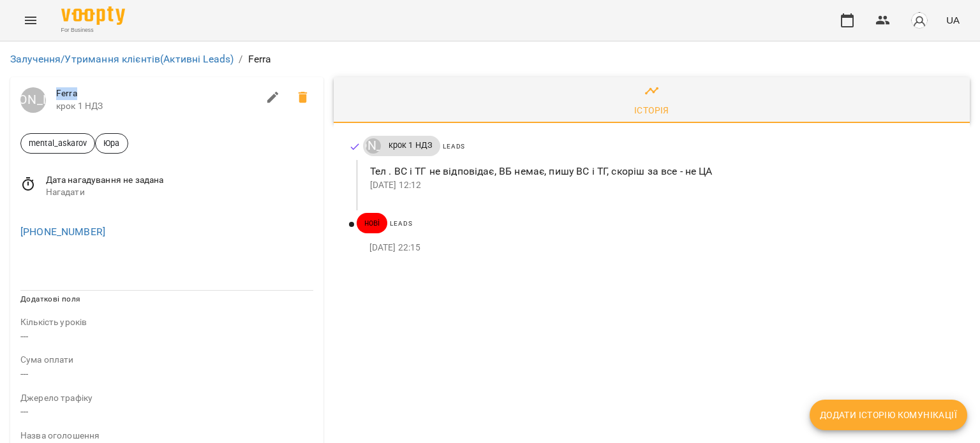 This screenshot has height=443, width=980. Describe the element at coordinates (490, 60) in the screenshot. I see `nav: breadcrumb` at that location.